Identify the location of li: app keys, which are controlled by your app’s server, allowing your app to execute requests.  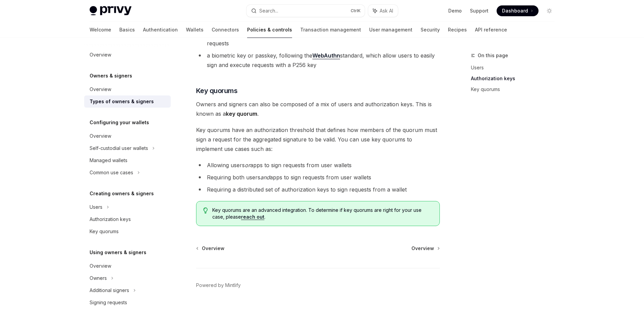
(318, 39).